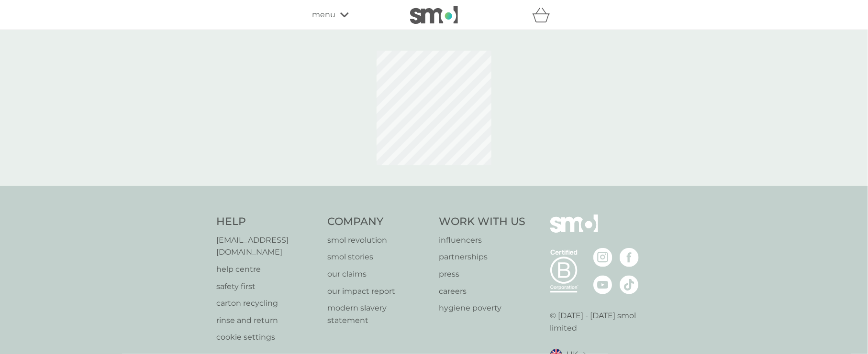  I want to click on p: hygiene poverty, so click(482, 308).